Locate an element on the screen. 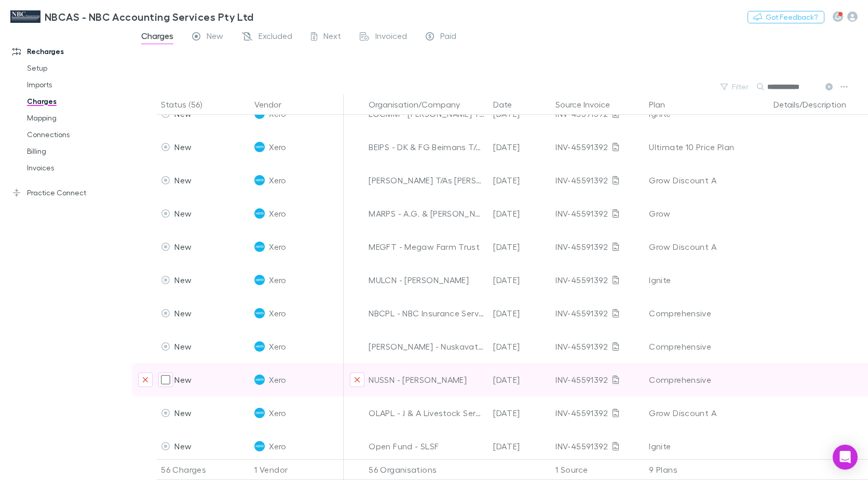 This screenshot has height=480, width=868. span: Invoiced is located at coordinates (391, 37).